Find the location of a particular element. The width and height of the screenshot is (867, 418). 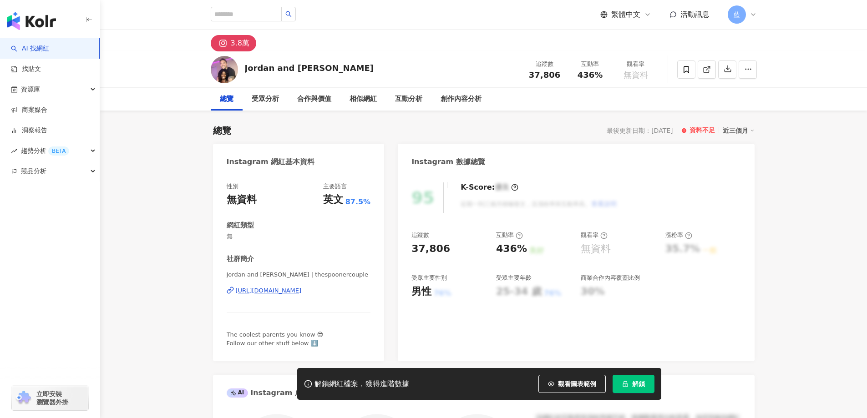

span: 37,806 is located at coordinates (544, 75).